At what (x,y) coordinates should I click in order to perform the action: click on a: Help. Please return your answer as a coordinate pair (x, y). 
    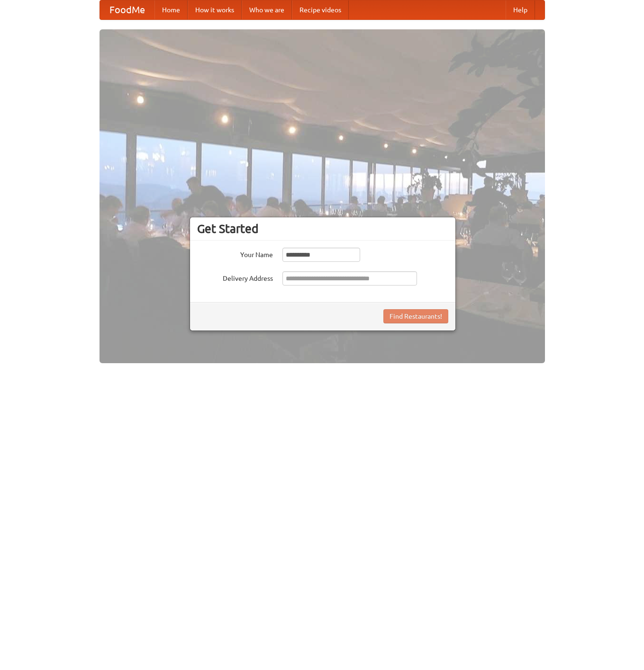
    Looking at the image, I should click on (520, 10).